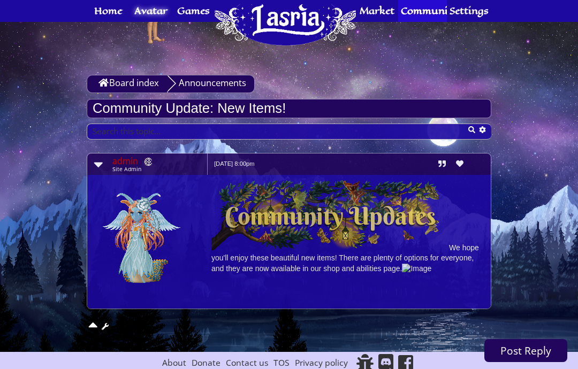  I want to click on a: admin, so click(125, 161).